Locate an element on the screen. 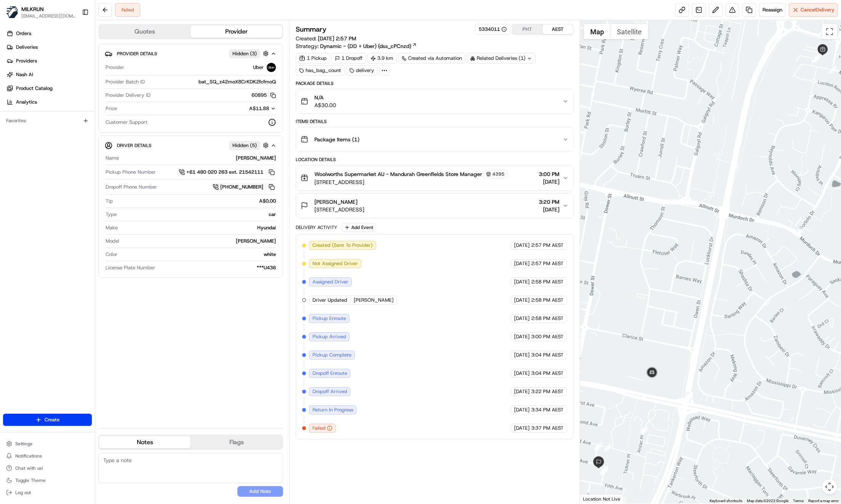  div: 2 is located at coordinates (832, 69).